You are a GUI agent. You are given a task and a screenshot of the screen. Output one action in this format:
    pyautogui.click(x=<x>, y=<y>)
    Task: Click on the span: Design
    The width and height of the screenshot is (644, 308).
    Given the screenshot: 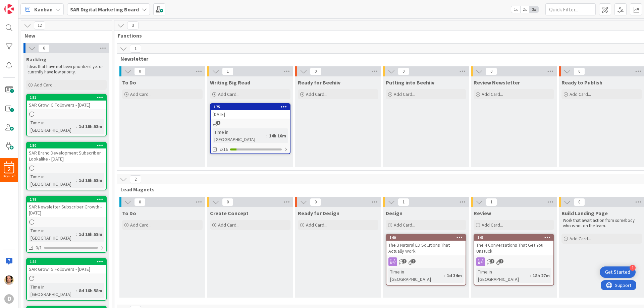 What is the action you would take?
    pyautogui.click(x=394, y=213)
    